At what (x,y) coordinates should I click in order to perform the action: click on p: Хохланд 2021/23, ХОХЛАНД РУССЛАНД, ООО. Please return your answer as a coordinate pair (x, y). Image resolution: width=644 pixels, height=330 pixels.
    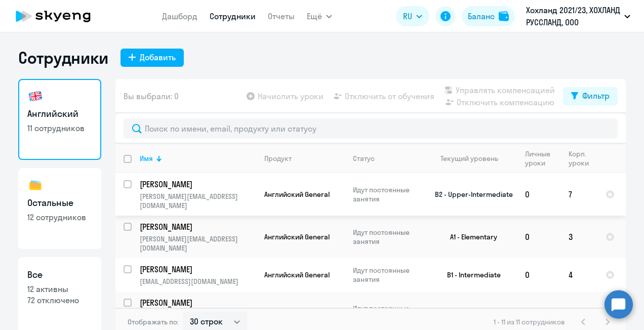
    Looking at the image, I should click on (573, 16).